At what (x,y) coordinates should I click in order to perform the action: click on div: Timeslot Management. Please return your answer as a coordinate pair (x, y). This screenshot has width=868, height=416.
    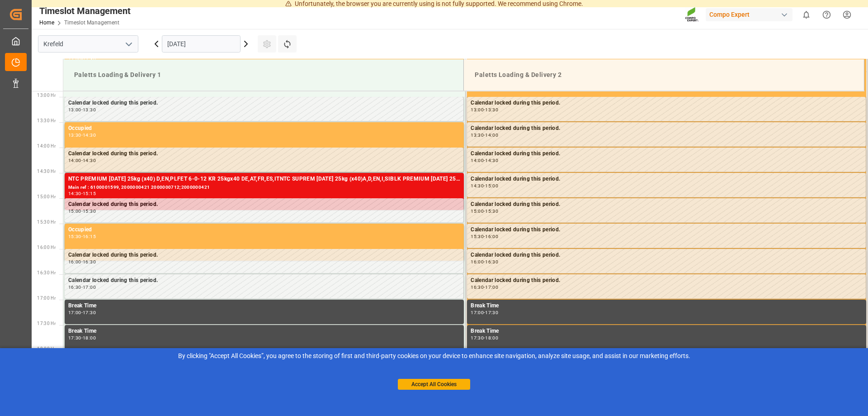
    Looking at the image, I should click on (85, 10).